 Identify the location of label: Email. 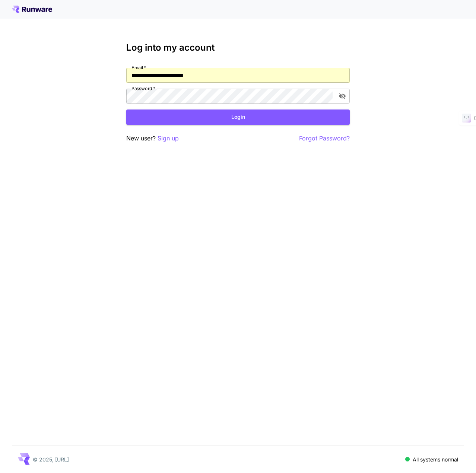
(139, 68).